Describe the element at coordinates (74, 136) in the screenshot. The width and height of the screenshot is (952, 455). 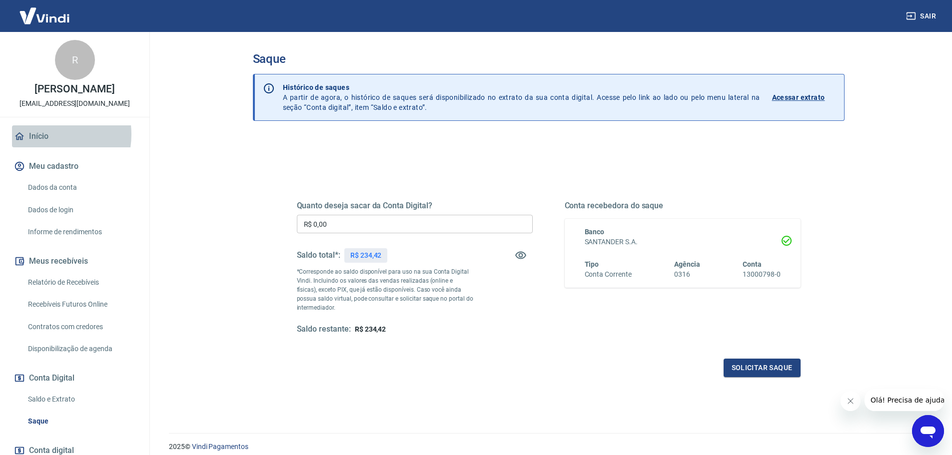
I see `a: Início` at that location.